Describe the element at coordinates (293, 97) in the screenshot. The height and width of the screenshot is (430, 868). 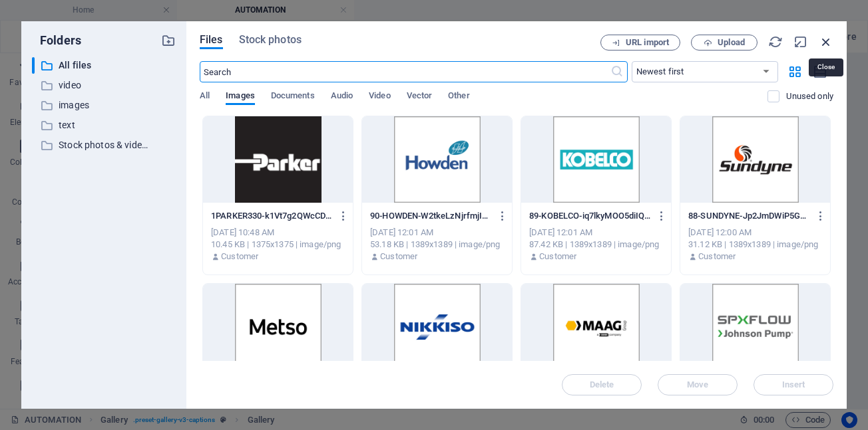
I see `span: Documents` at that location.